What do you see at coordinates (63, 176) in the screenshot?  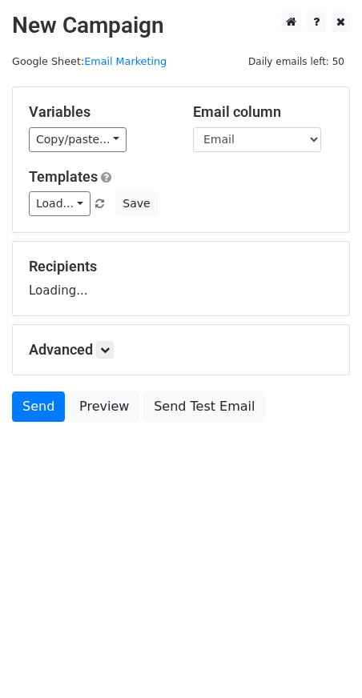 I see `a: Templates` at bounding box center [63, 176].